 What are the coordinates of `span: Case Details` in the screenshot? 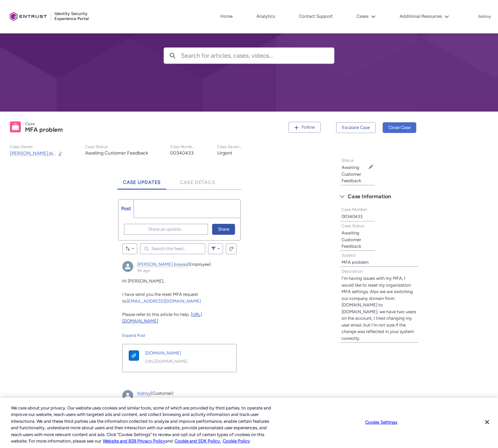 It's located at (198, 182).